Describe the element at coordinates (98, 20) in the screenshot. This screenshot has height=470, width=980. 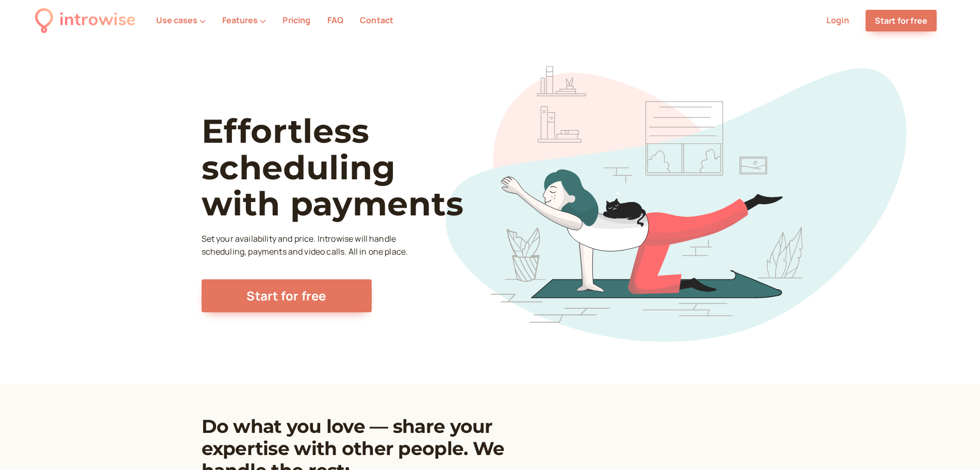
I see `div: introwise` at that location.